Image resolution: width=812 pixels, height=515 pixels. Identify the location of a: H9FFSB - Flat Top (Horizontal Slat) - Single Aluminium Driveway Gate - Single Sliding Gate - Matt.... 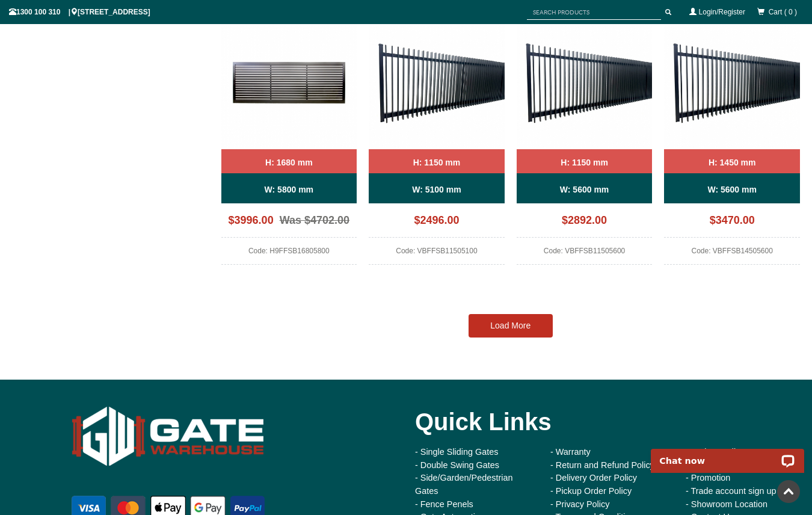
(289, 139).